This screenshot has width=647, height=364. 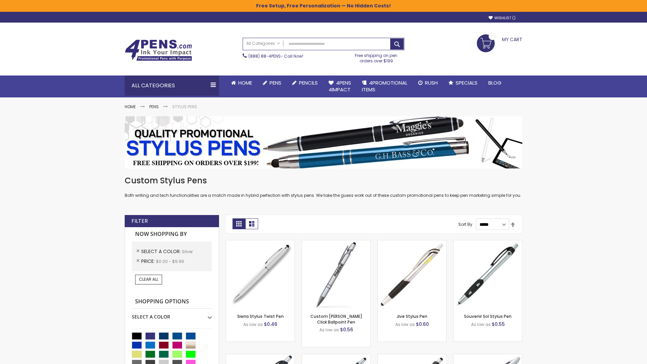 What do you see at coordinates (495, 83) in the screenshot?
I see `span: Blog` at bounding box center [495, 83].